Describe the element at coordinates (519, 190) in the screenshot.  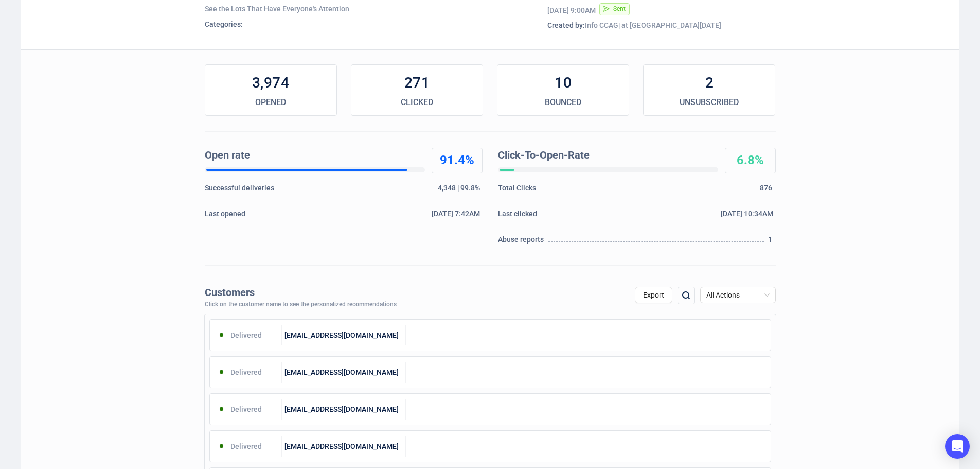
I see `div: Total Clicks` at that location.